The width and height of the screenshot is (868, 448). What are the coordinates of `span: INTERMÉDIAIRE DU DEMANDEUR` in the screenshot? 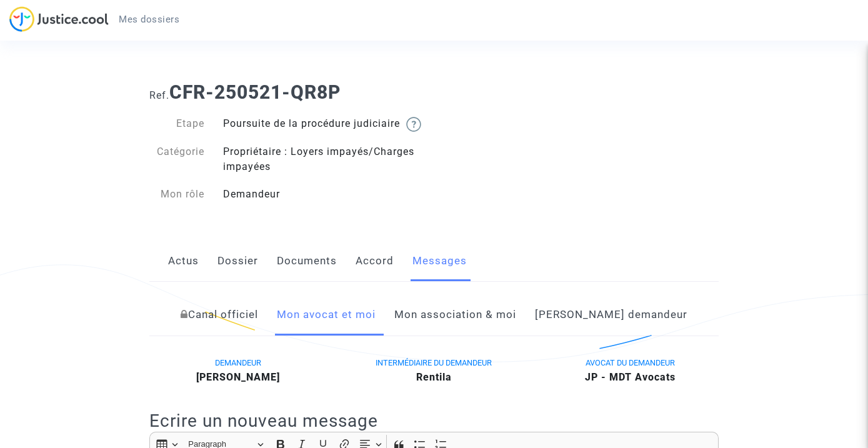 It's located at (434, 362).